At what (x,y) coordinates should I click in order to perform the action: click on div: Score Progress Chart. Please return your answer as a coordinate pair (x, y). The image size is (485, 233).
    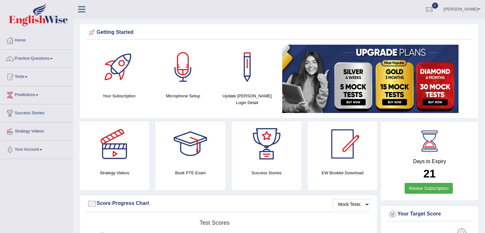
    Looking at the image, I should click on (228, 203).